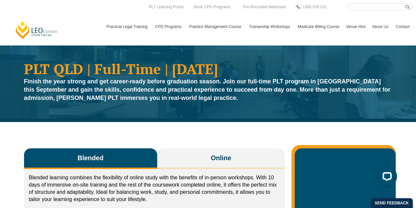 The image size is (416, 208). I want to click on a: Medicare Billing Course, so click(318, 27).